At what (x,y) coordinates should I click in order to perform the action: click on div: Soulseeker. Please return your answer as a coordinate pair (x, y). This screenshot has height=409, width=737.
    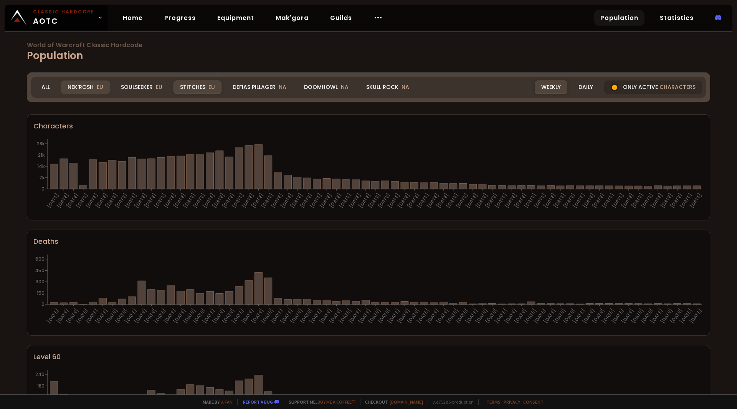
    Looking at the image, I should click on (142, 87).